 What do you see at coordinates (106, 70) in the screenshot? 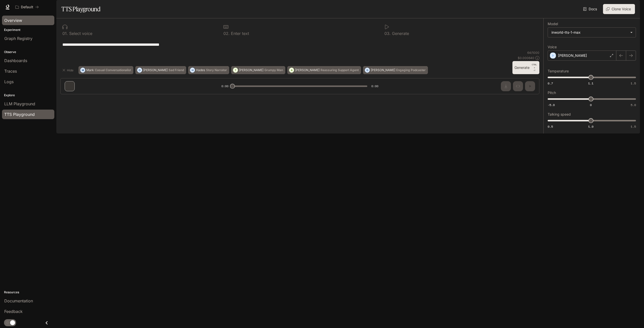
I see `button: MMarkCasual Conversationalist` at bounding box center [106, 70].